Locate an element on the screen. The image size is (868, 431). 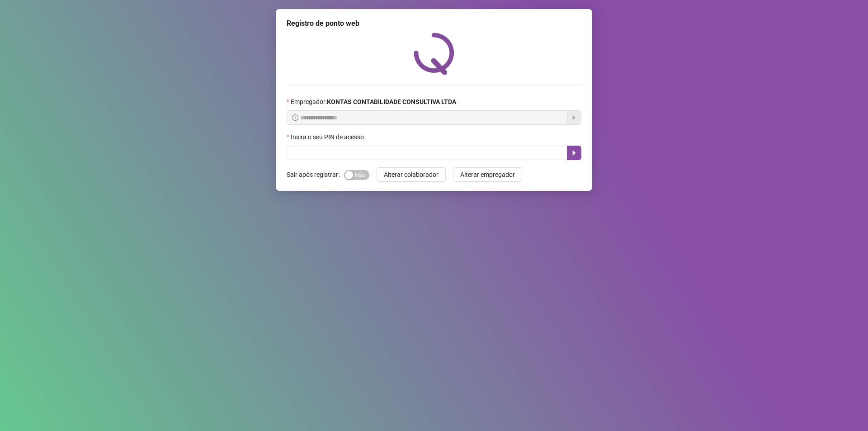
img: QRPoint is located at coordinates (434, 53).